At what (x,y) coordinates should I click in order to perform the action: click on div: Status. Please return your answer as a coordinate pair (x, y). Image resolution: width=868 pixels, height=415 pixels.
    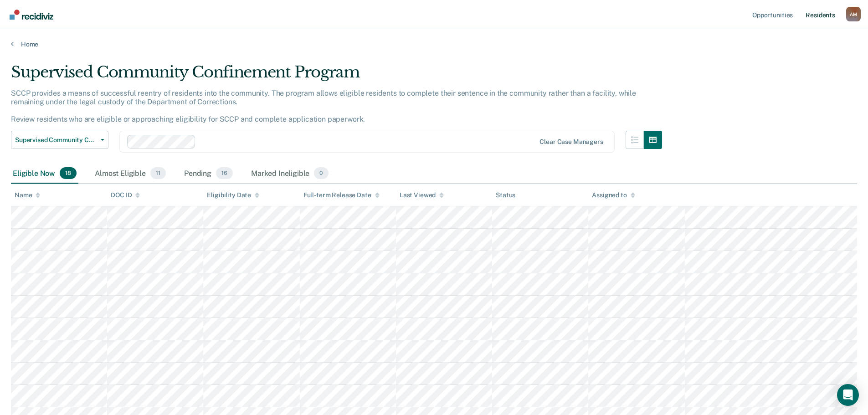
    Looking at the image, I should click on (505, 195).